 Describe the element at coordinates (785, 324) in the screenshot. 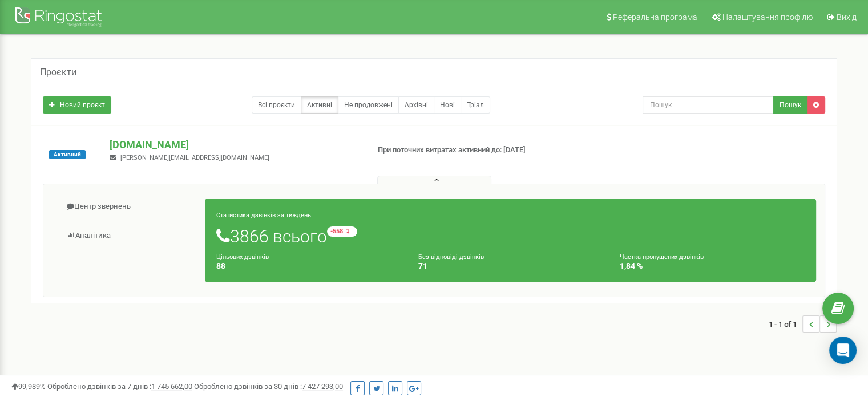

I see `span: 1 - 1 of 1` at that location.